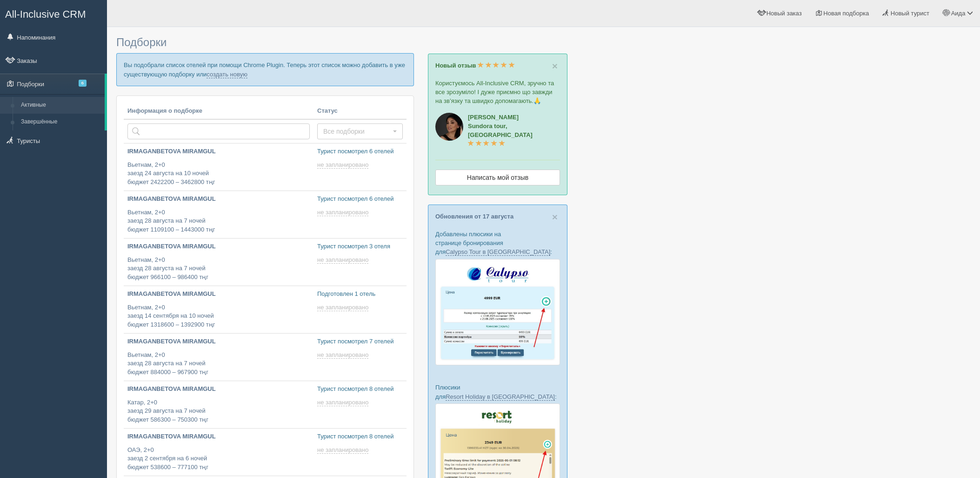  Describe the element at coordinates (959, 13) in the screenshot. I see `span: Аида` at that location.